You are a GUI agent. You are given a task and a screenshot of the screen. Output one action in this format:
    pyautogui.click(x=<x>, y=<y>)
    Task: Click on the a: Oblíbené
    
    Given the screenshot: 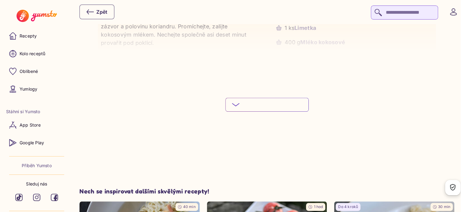 What is the action you would take?
    pyautogui.click(x=37, y=71)
    